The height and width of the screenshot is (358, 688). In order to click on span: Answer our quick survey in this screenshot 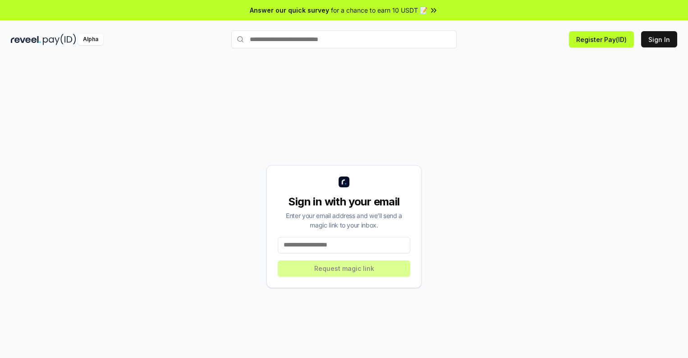, I will do `click(289, 10)`.